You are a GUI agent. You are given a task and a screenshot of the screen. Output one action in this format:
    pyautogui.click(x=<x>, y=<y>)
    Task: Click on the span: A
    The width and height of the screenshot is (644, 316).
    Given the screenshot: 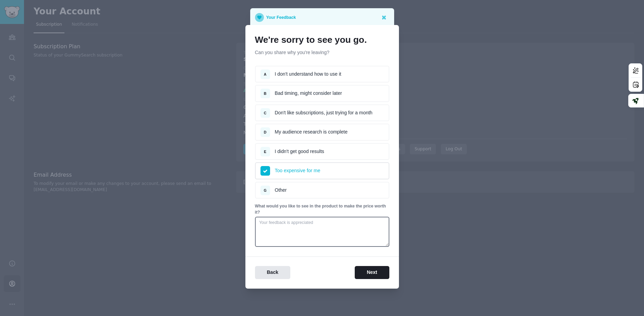 What is the action you would take?
    pyautogui.click(x=265, y=74)
    